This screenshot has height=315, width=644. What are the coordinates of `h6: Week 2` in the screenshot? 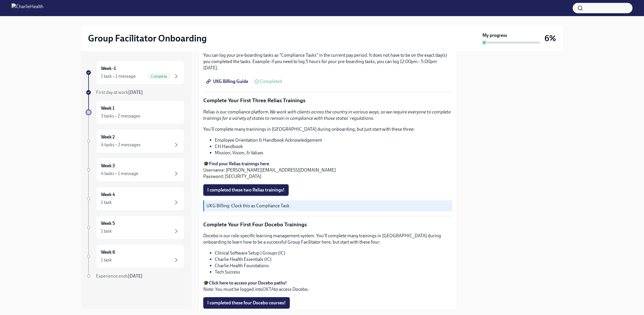 It's located at (108, 137).